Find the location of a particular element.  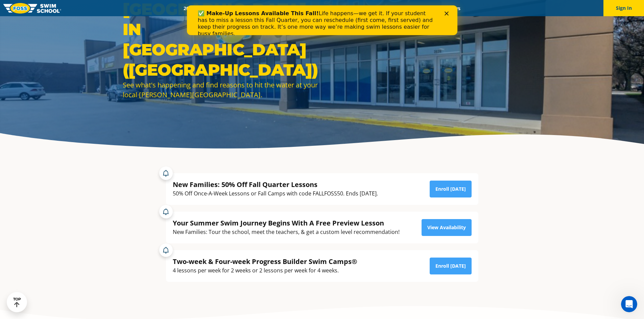

a: 2025 Calendar is located at coordinates (199, 8).